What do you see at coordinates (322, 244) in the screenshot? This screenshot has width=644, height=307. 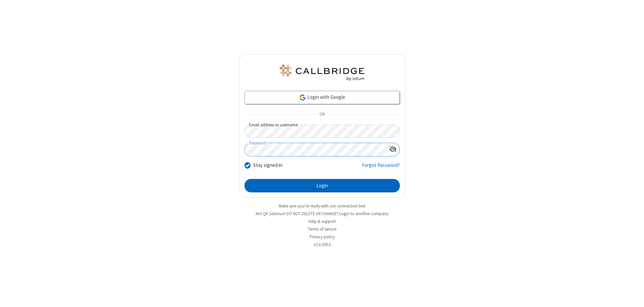 I see `li: v2.6.349.6` at bounding box center [322, 244].